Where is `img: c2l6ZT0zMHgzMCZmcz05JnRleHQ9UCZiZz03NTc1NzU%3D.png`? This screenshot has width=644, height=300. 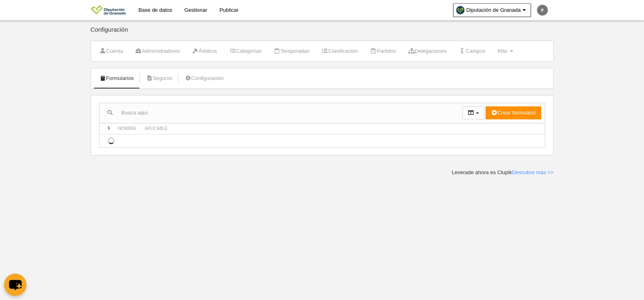 img: c2l6ZT0zMHgzMCZmcz05JnRleHQ9UCZiZz03NTc1NzU%3D.png is located at coordinates (542, 10).